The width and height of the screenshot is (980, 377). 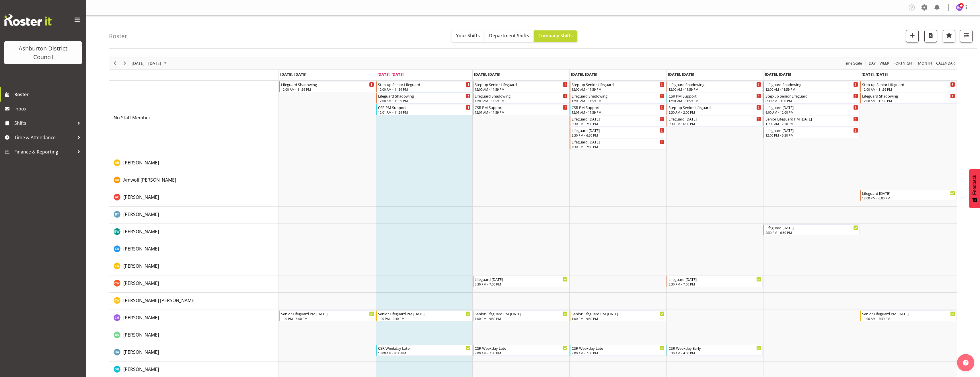 What do you see at coordinates (509, 35) in the screenshot?
I see `span: Department Shifts` at bounding box center [509, 35].